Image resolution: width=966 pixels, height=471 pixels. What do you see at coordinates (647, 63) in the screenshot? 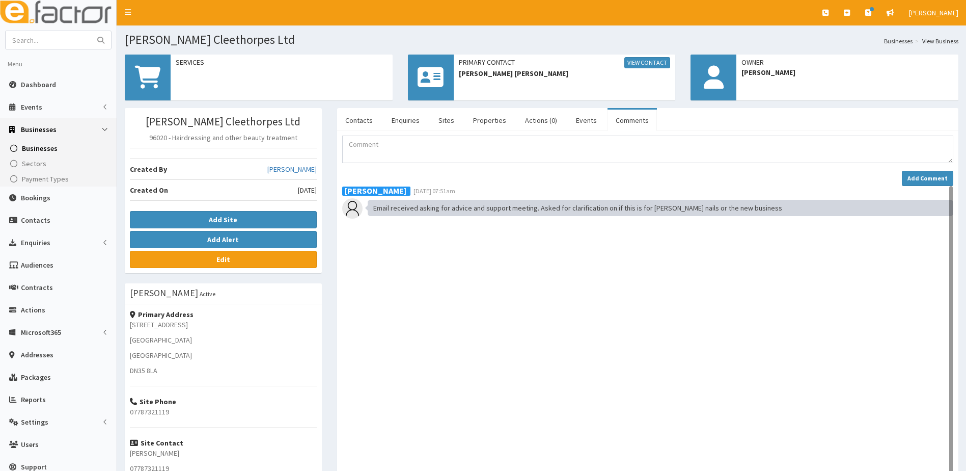
I see `a: View Contact` at bounding box center [647, 63].